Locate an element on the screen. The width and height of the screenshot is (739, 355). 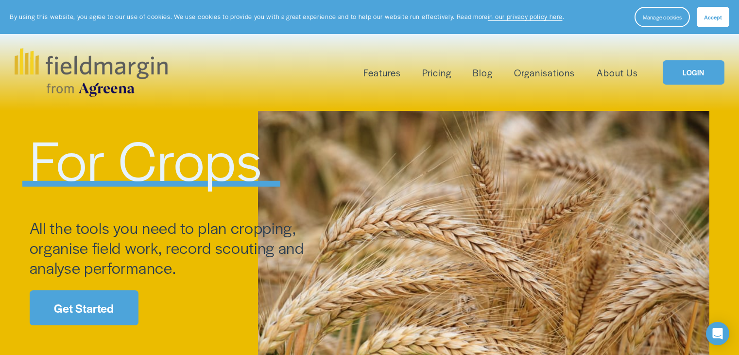
img: fieldmargin.com is located at coordinates (91, 72).